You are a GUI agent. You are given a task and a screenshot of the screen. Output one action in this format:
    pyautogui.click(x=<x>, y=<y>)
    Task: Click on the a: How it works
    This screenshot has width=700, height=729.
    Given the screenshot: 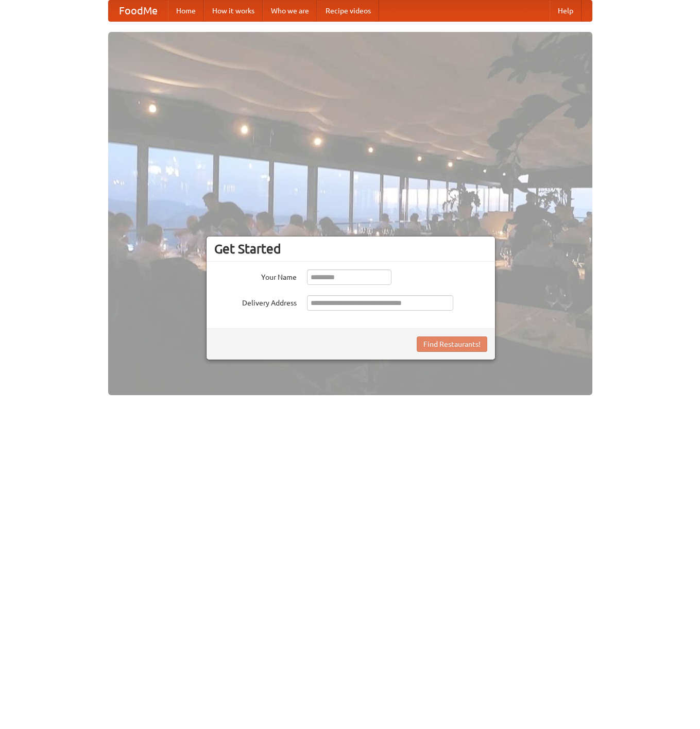 What is the action you would take?
    pyautogui.click(x=233, y=11)
    